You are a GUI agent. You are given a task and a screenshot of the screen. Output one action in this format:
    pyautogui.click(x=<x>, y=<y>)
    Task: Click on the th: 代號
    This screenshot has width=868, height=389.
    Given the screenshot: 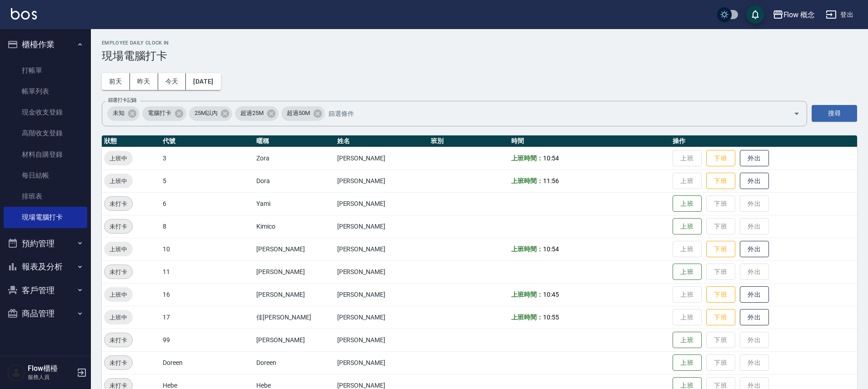 What is the action you would take?
    pyautogui.click(x=207, y=142)
    